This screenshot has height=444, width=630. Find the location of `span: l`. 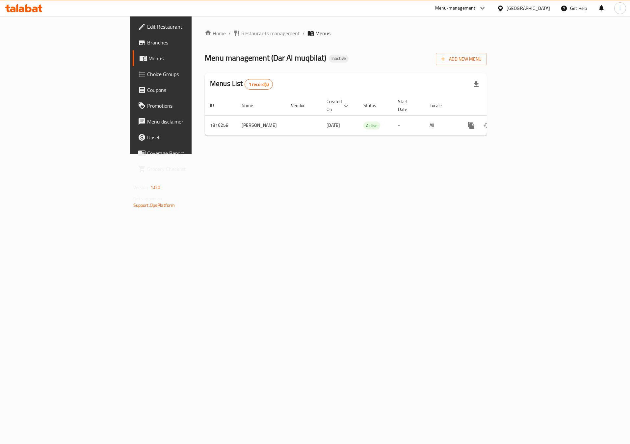

span: l is located at coordinates (620, 8).